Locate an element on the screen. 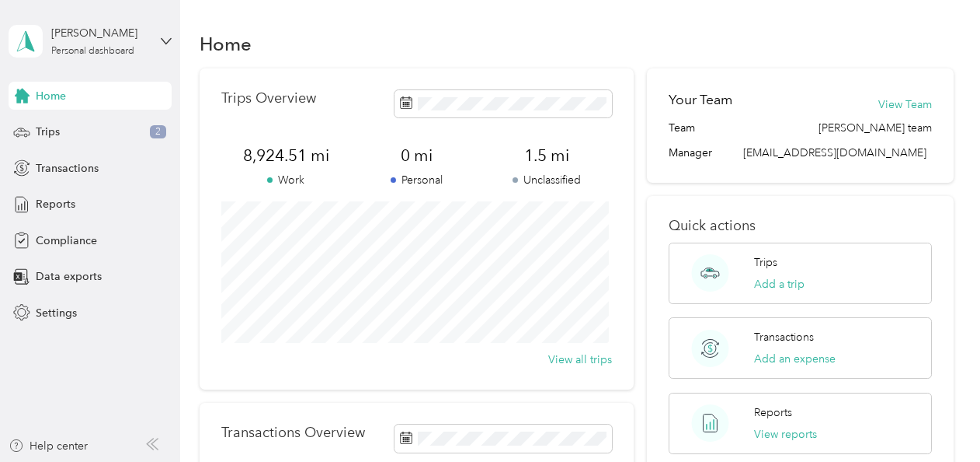 This screenshot has height=462, width=980. button: Add an expense is located at coordinates (795, 358).